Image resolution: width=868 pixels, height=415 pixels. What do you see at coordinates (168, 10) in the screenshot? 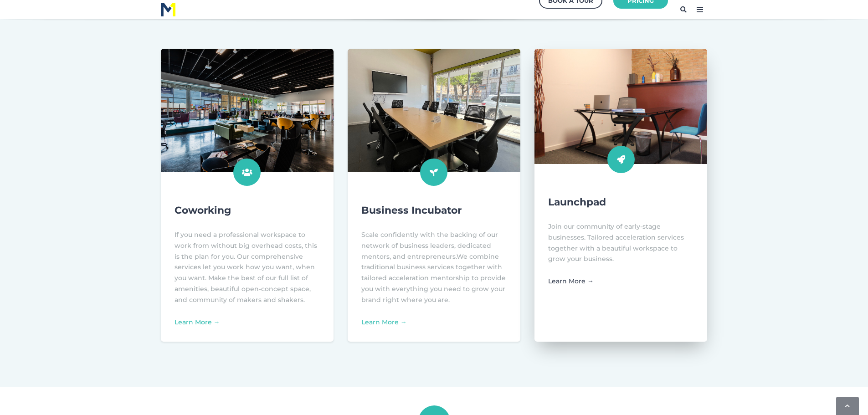
I see `img: M1 Logo - Blue Letters - for Light Backgrounds-2` at bounding box center [168, 10].